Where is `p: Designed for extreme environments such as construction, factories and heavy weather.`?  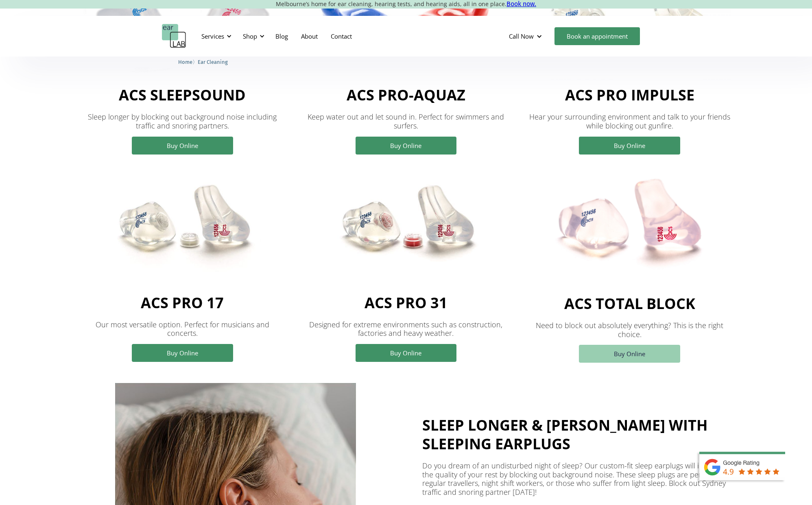
p: Designed for extreme environments such as construction, factories and heavy weather. is located at coordinates (406, 330).